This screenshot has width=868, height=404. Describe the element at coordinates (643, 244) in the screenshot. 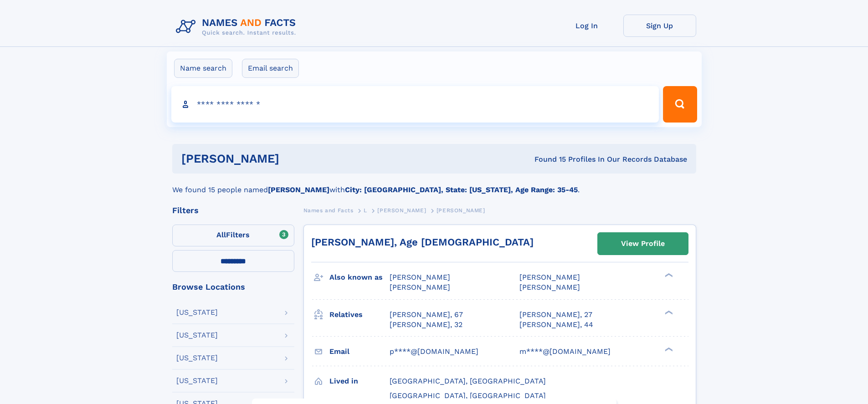

I see `div: View Profile` at that location.